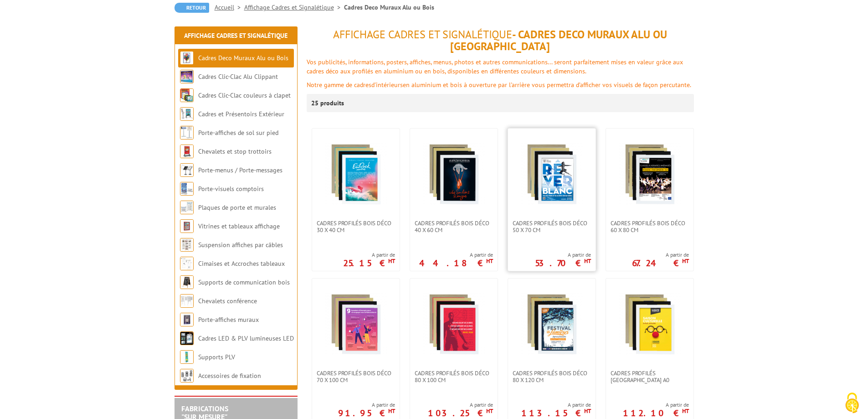 The image size is (868, 419). What do you see at coordinates (187, 95) in the screenshot?
I see `img: Cadres Clic-Clac couleurs à clapet` at bounding box center [187, 95].